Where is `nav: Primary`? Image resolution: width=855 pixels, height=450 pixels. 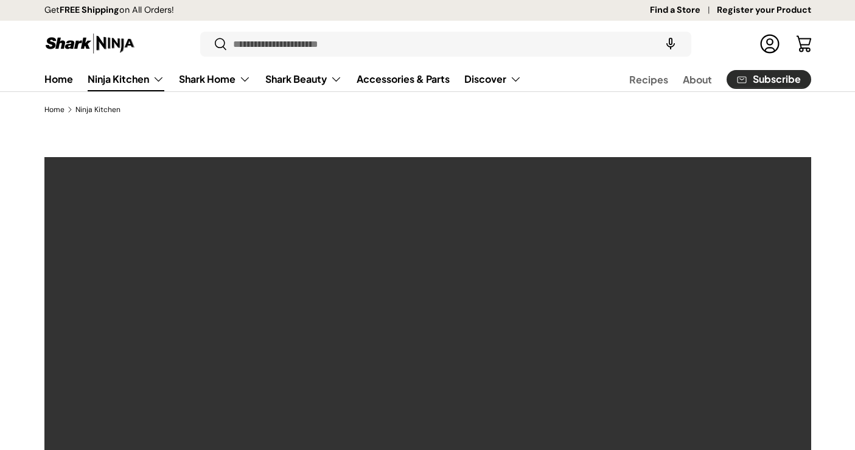
nav: Primary is located at coordinates (283, 79).